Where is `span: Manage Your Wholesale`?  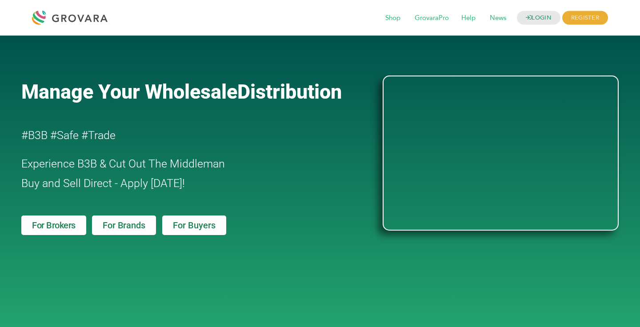
span: Manage Your Wholesale is located at coordinates (129, 92).